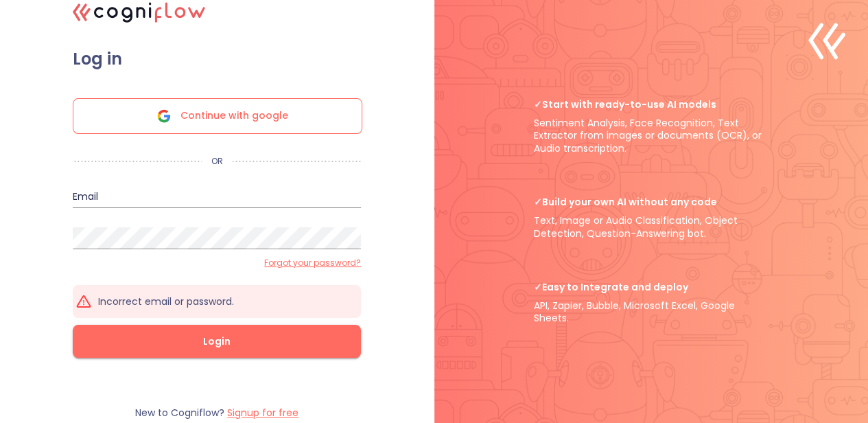  I want to click on span: Continue with google, so click(234, 116).